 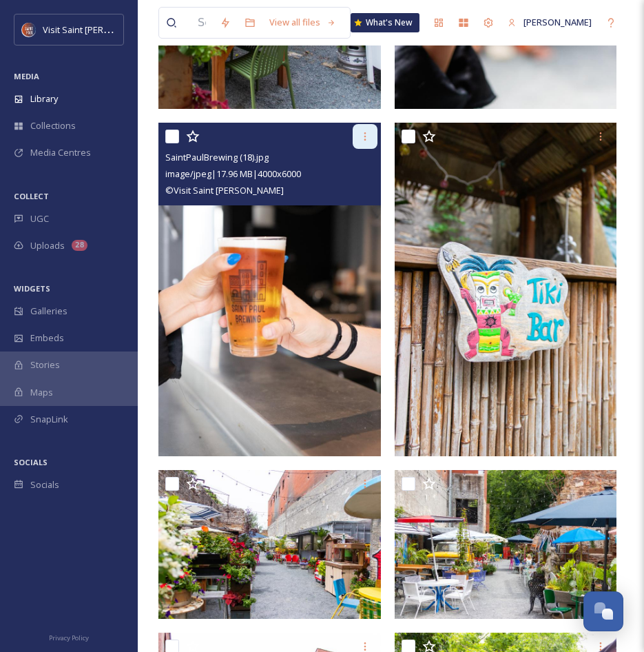 I want to click on img: SaintPaulBrewing (16).jpg, so click(x=270, y=544).